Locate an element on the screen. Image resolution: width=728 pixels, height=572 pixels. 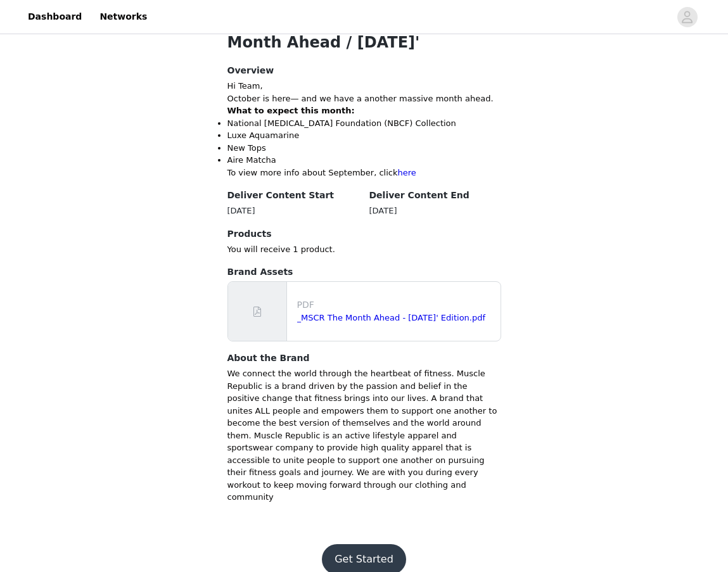
h4: Products is located at coordinates (365, 234).